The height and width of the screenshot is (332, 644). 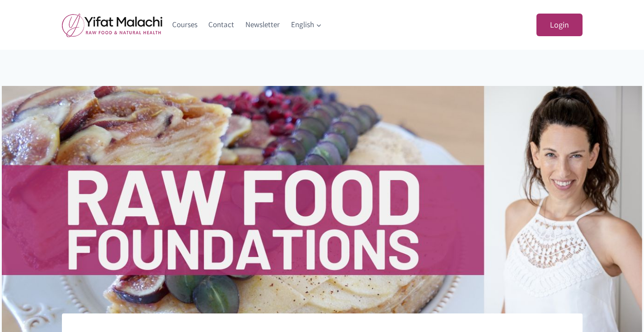 I want to click on a: Newsletter, so click(x=262, y=25).